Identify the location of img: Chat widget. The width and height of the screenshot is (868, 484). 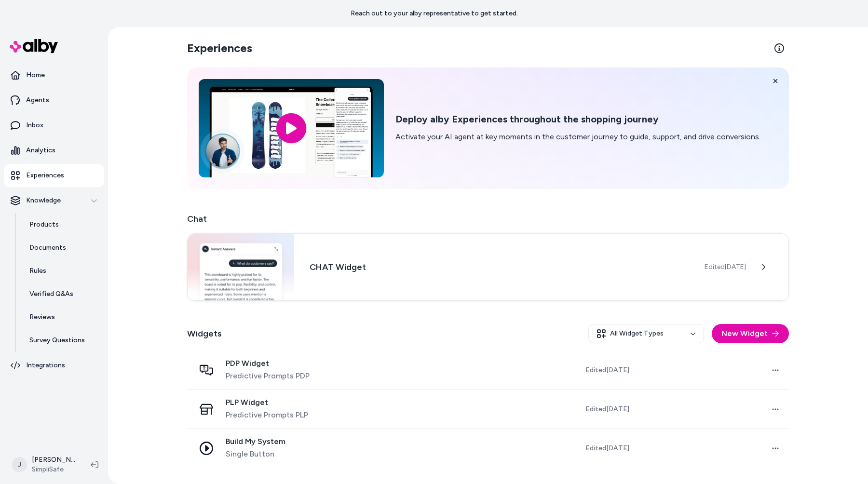
(240, 267).